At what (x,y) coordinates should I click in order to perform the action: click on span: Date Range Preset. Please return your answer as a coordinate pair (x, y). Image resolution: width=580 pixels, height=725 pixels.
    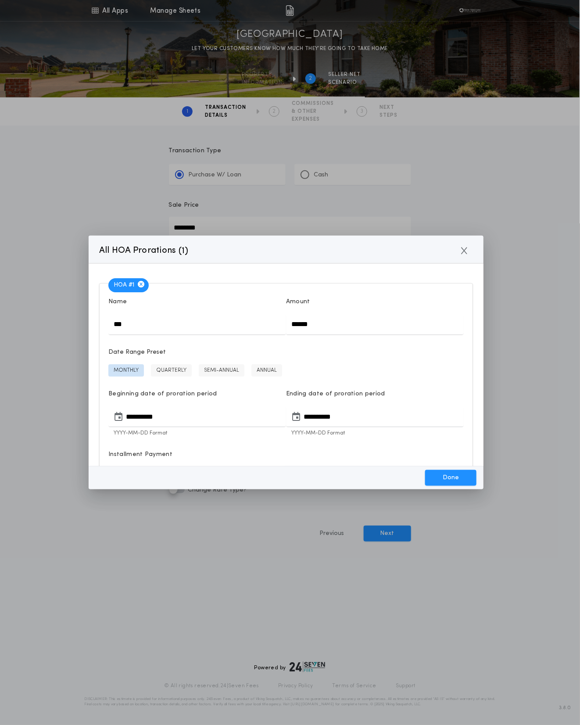
    Looking at the image, I should click on (286, 352).